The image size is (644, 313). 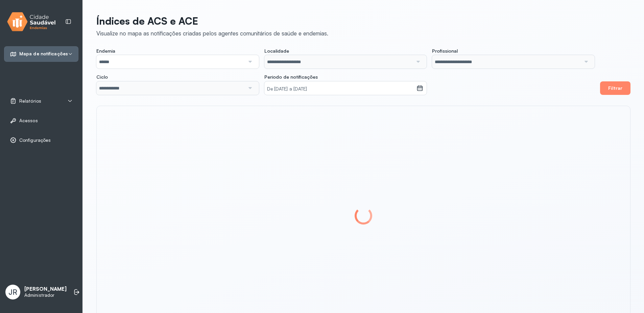 What do you see at coordinates (212, 33) in the screenshot?
I see `div: Visualize no mapa as notificações criadas pelos agentes comunitários de saúde e endemias.` at bounding box center [212, 33].